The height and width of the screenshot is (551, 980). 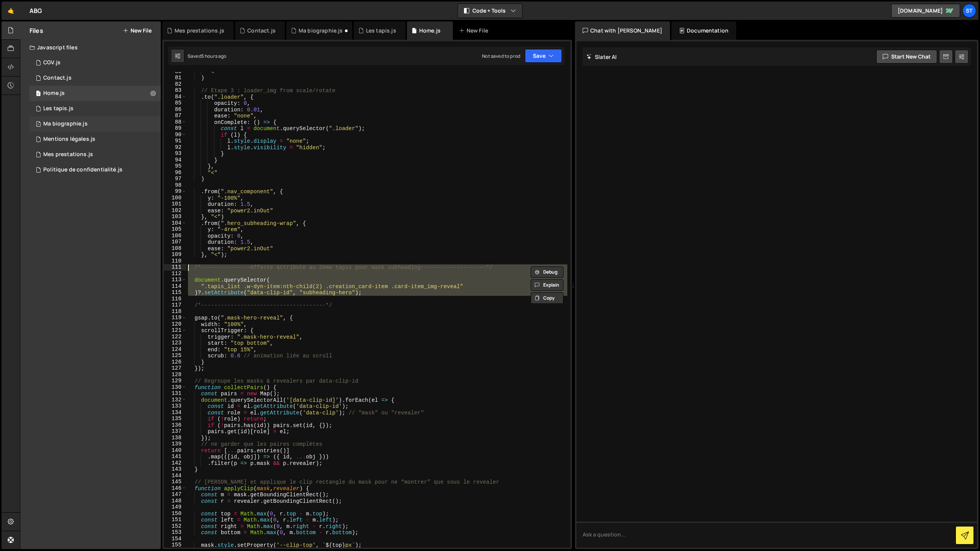 What do you see at coordinates (175, 343) in the screenshot?
I see `div: 123` at bounding box center [175, 343].